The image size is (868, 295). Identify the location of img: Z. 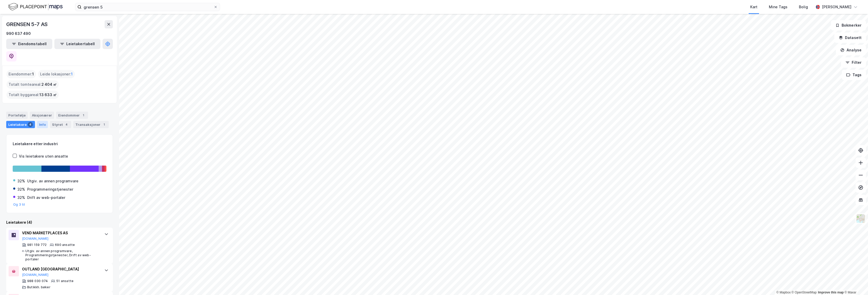
(860, 219).